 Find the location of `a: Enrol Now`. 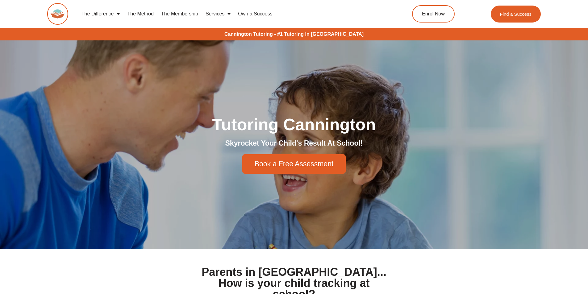

a: Enrol Now is located at coordinates (434, 14).